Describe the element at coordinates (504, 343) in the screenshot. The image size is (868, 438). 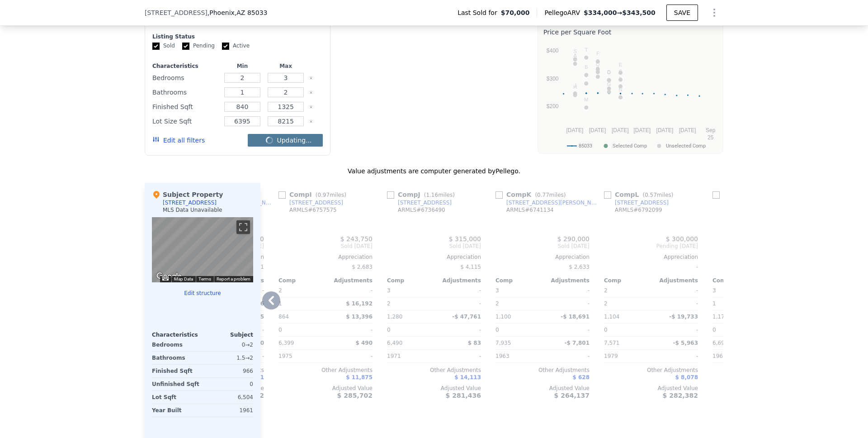
I see `span: 7,935` at that location.